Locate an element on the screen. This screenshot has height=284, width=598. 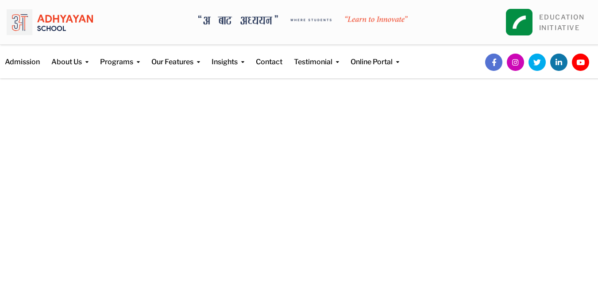
a: About Us is located at coordinates (70, 56).